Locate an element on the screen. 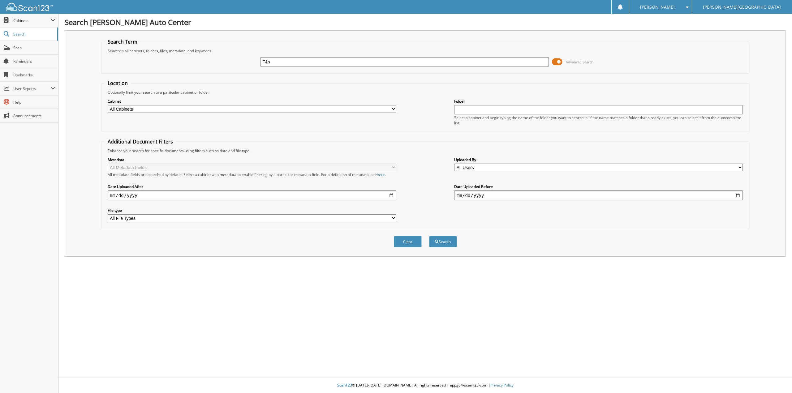 Image resolution: width=792 pixels, height=393 pixels. label: File type is located at coordinates (252, 210).